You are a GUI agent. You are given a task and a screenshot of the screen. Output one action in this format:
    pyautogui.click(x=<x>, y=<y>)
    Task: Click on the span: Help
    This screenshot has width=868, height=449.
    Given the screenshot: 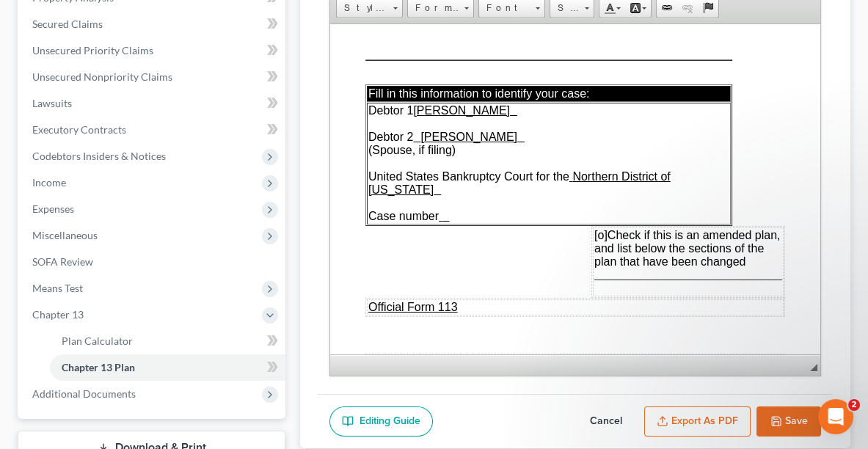 What is the action you would take?
    pyautogui.click(x=244, y=356)
    